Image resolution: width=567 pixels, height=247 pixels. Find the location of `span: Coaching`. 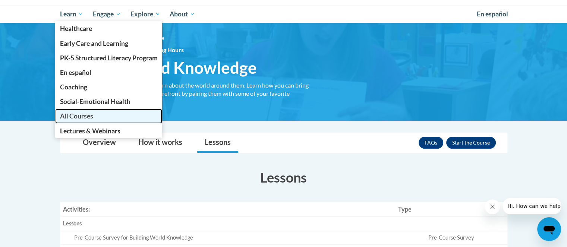

span: Coaching is located at coordinates (73, 87).